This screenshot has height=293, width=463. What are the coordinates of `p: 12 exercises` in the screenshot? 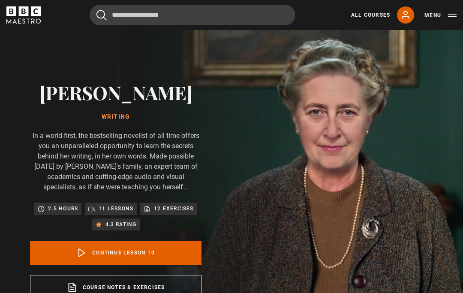 It's located at (174, 209).